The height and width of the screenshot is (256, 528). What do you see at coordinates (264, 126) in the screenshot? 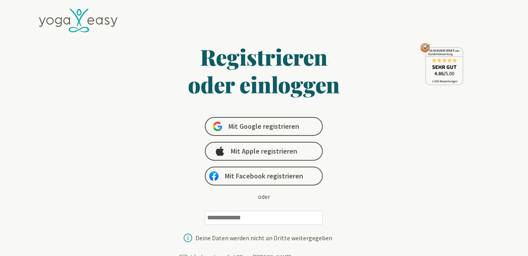
I see `span: Mit Google registrieren` at bounding box center [264, 126].